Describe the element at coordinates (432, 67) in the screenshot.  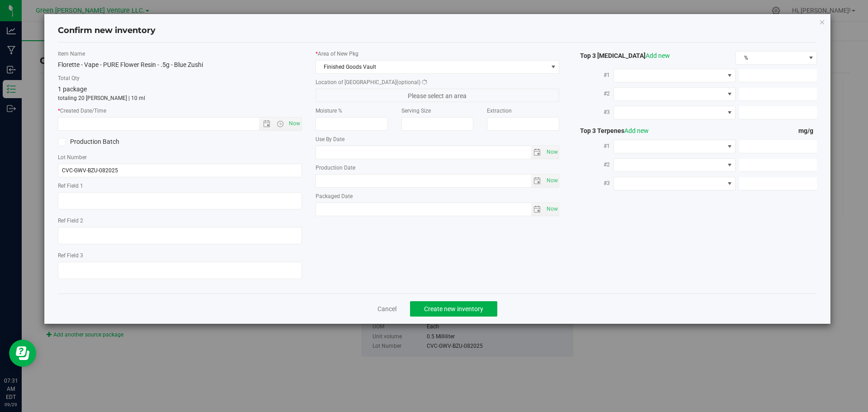
I see `span: Finished Goods Vault` at that location.